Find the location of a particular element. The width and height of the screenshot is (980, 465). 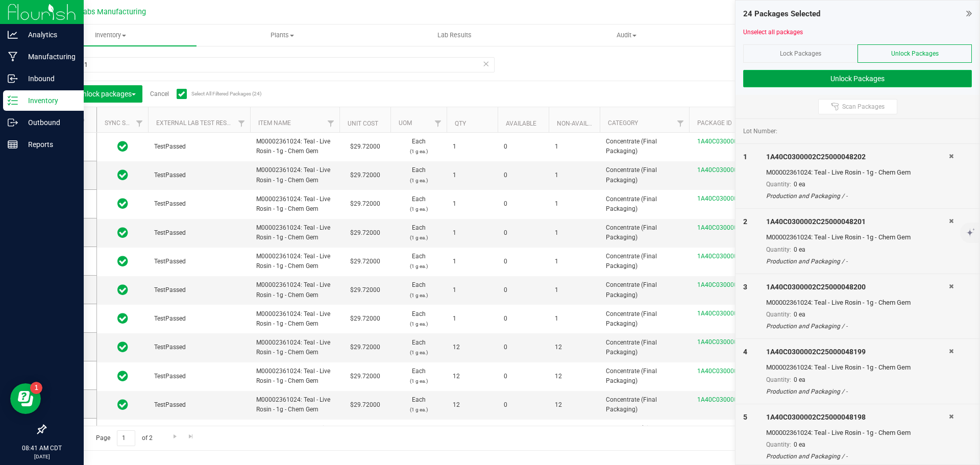

div: 1A40C0300002C25000048202 is located at coordinates (858, 157).